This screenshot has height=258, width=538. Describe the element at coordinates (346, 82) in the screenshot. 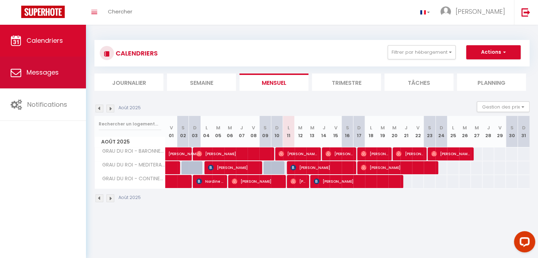

I see `li: Trimestre` at that location.